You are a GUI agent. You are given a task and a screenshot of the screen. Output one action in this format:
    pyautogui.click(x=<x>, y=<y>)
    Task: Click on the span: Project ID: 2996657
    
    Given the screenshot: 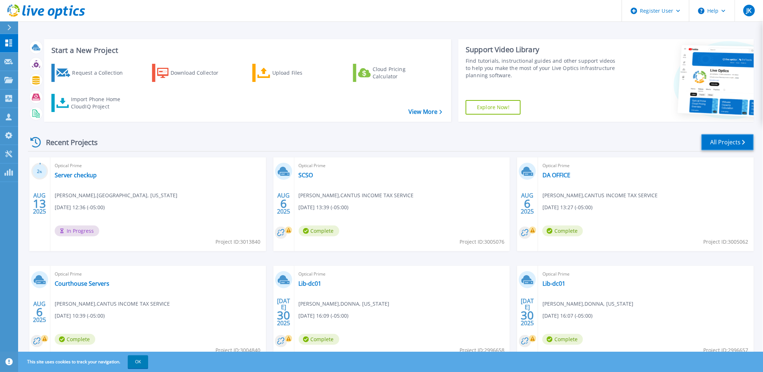 What is the action you would take?
    pyautogui.click(x=726, y=350)
    